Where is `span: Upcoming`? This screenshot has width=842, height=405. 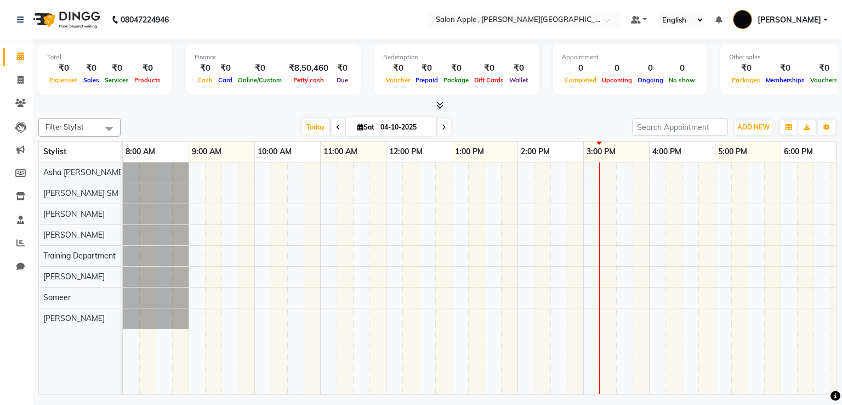 span: Upcoming is located at coordinates (617, 80).